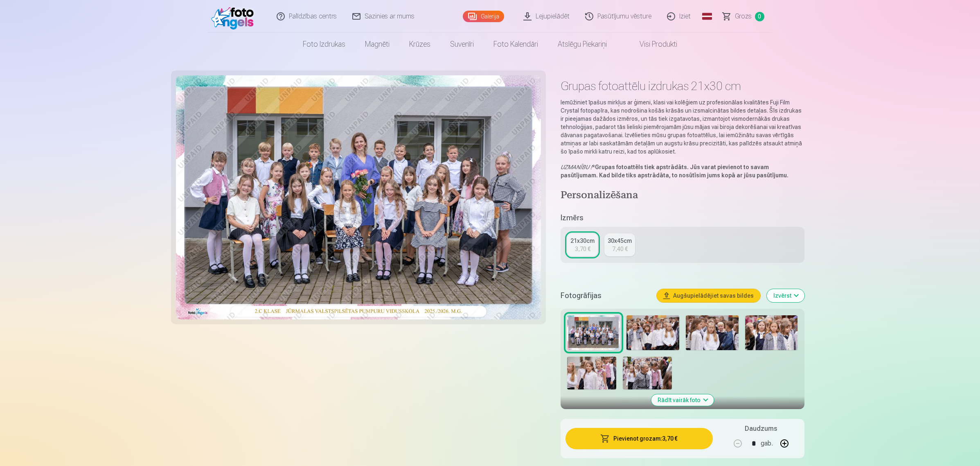 The height and width of the screenshot is (466, 980). I want to click on span: Grozs, so click(743, 17).